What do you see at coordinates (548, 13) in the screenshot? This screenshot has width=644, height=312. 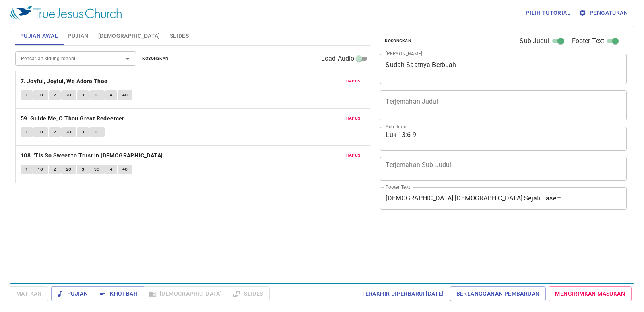 I see `button: Pilih tutorial` at bounding box center [548, 13].